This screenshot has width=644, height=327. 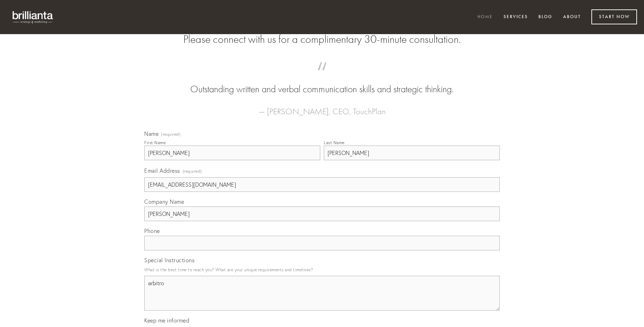 What do you see at coordinates (515, 17) in the screenshot?
I see `a: Services` at bounding box center [515, 17].